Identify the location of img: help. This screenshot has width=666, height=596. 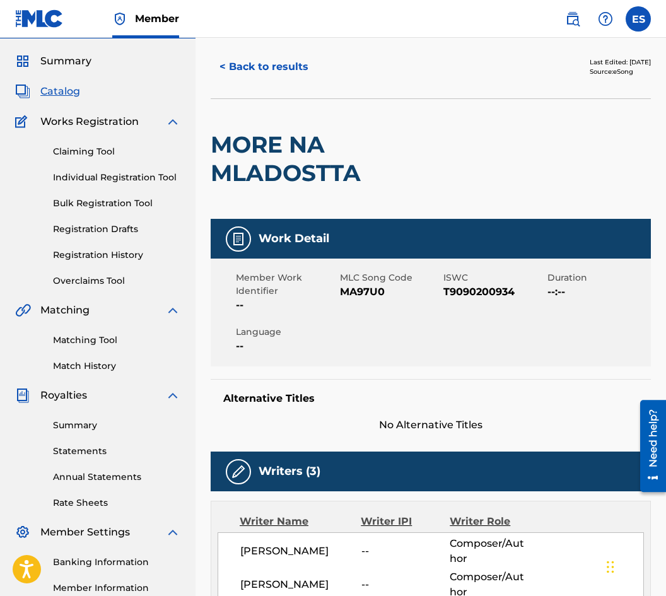
(605, 19).